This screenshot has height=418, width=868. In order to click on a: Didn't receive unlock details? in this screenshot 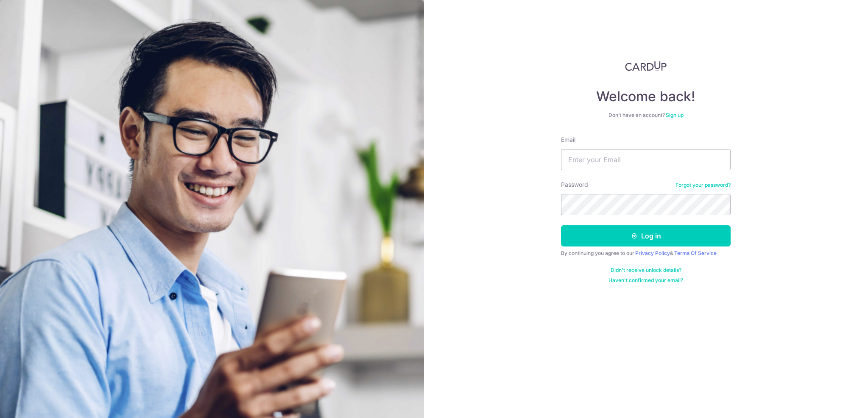, I will do `click(646, 270)`.